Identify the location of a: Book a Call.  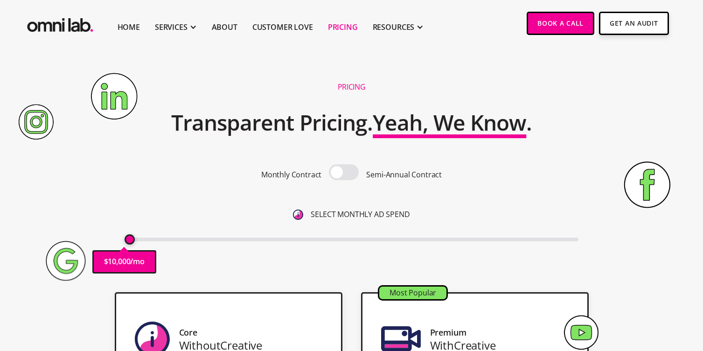
(560, 23).